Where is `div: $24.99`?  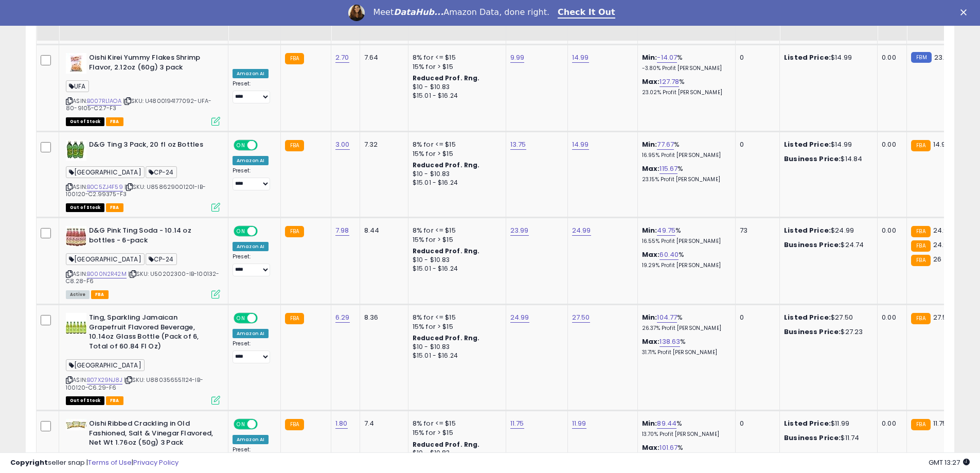
div: $24.99 is located at coordinates (827, 231).